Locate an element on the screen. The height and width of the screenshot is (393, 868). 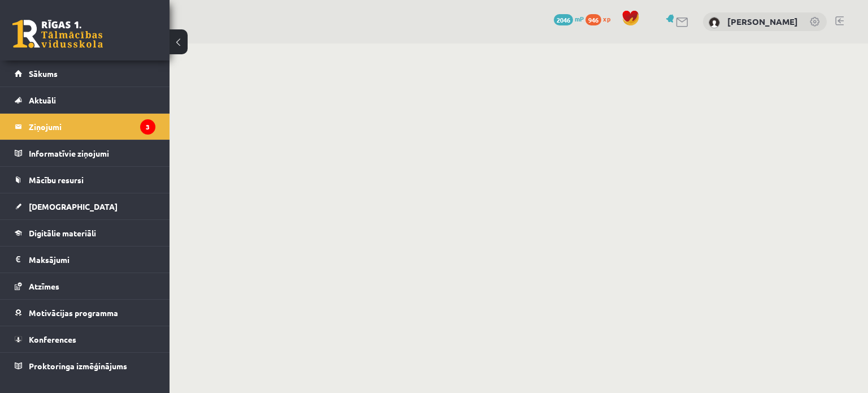
span: xp is located at coordinates (606, 19).